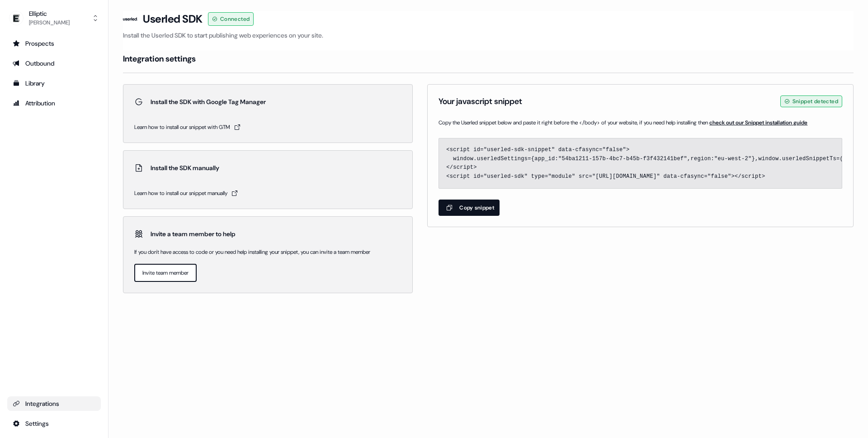 The image size is (868, 438). Describe the element at coordinates (54, 63) in the screenshot. I see `div: Outbound` at that location.